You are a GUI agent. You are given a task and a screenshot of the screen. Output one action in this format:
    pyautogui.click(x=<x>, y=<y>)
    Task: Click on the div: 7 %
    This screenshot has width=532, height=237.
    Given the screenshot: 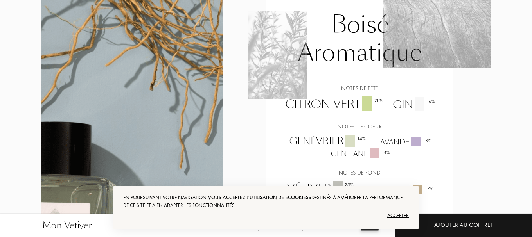 What is the action you would take?
    pyautogui.click(x=430, y=189)
    